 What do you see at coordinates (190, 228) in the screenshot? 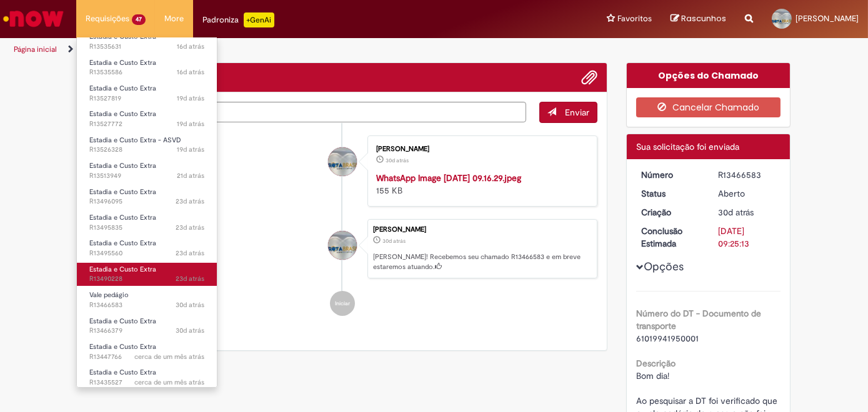
I see `time: 08/09/2025 13:08:41` at bounding box center [190, 228].